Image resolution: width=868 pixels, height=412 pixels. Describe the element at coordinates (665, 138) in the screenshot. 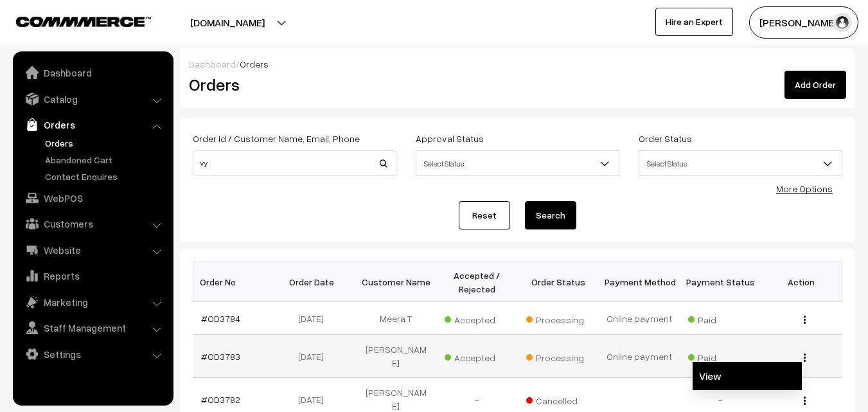

I see `label: Order Status` at that location.